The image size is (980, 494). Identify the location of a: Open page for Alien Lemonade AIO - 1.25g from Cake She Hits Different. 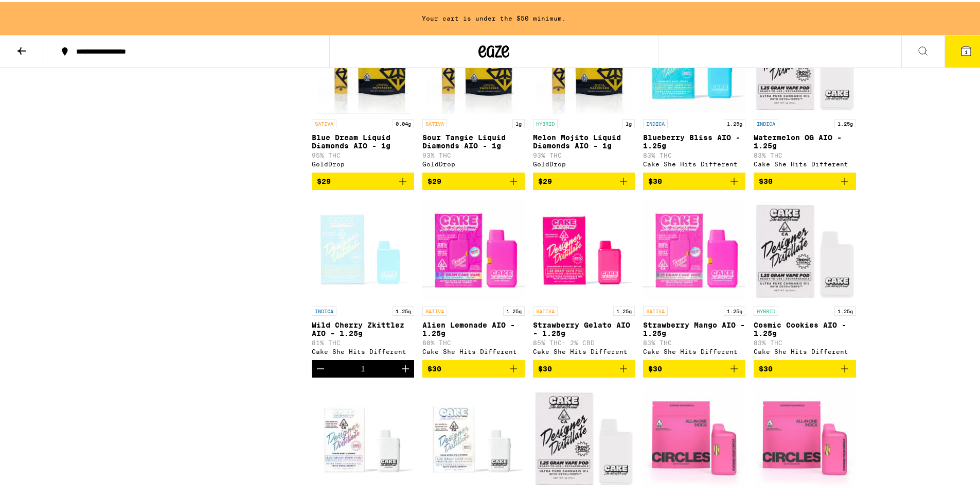
(473, 277).